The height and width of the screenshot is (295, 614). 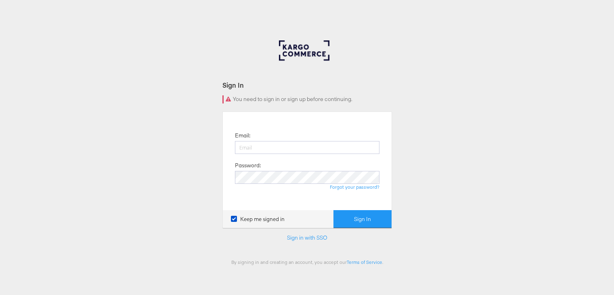 I want to click on div: Sign In, so click(x=307, y=85).